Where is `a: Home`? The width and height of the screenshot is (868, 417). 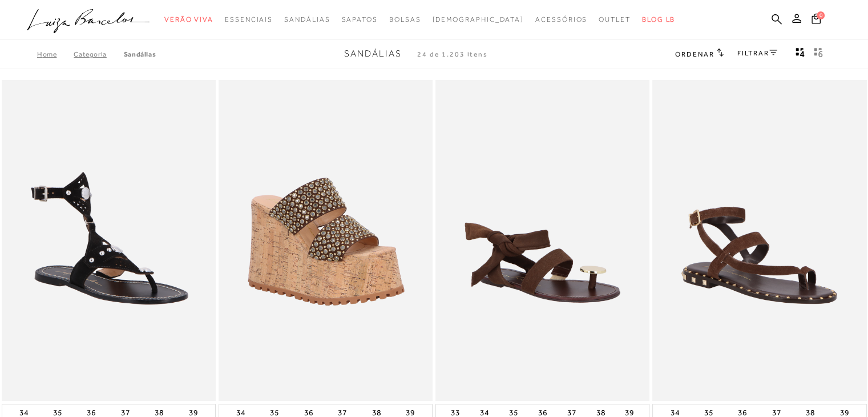
a: Home is located at coordinates (56, 54).